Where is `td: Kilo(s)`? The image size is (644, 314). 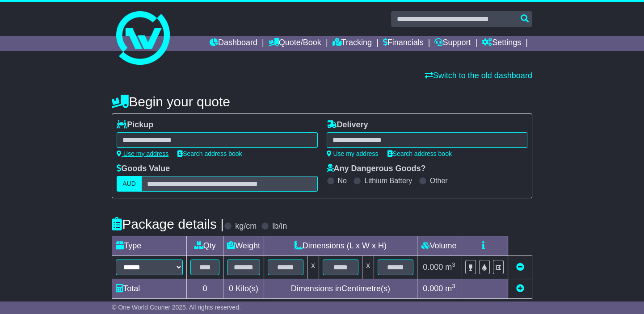 td: Kilo(s) is located at coordinates (243, 289).